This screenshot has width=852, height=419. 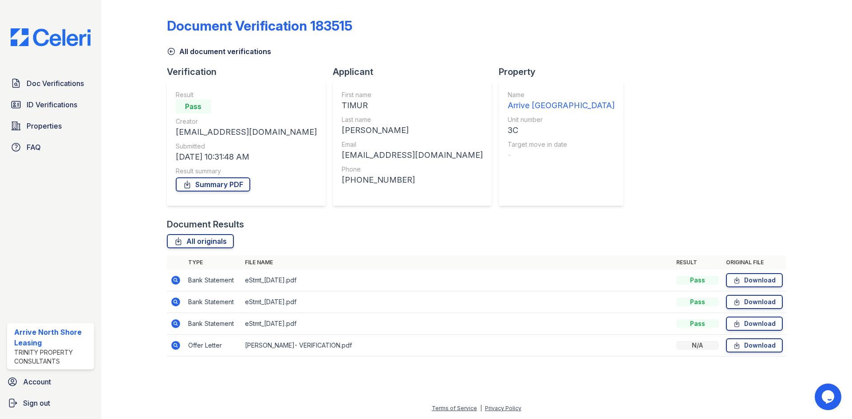 I want to click on a: Doc Verifications, so click(x=51, y=83).